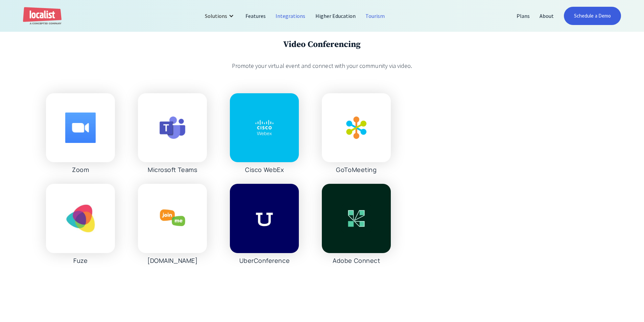  Describe the element at coordinates (80, 170) in the screenshot. I see `div: Zoom` at that location.